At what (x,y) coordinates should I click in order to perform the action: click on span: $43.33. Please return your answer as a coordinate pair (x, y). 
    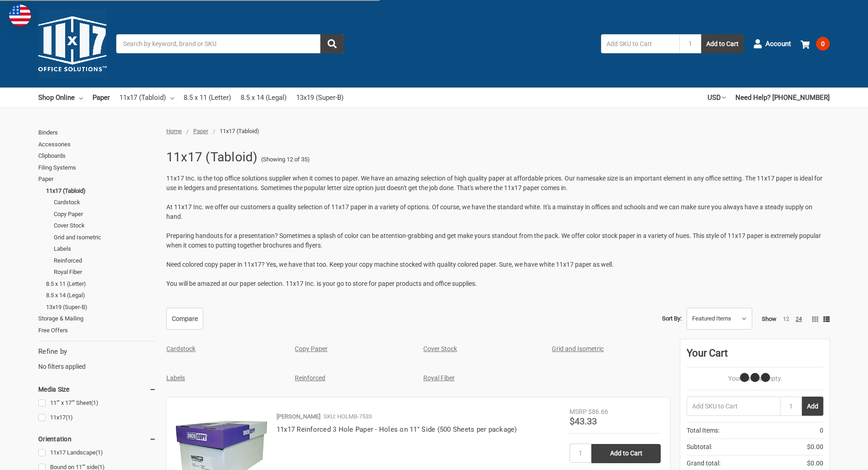
    Looking at the image, I should click on (584, 421).